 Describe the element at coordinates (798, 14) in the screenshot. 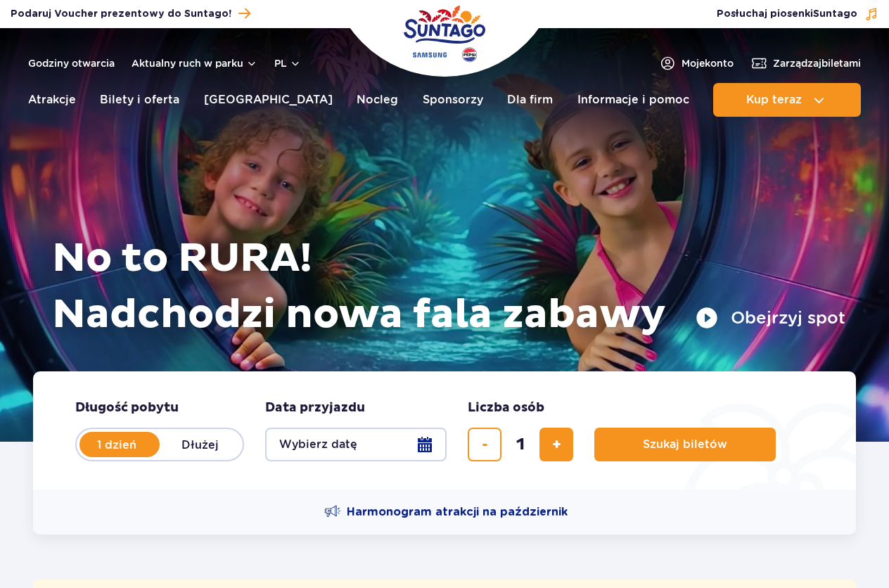

I see `button: Posłuchaj piosenkiSuntago` at that location.